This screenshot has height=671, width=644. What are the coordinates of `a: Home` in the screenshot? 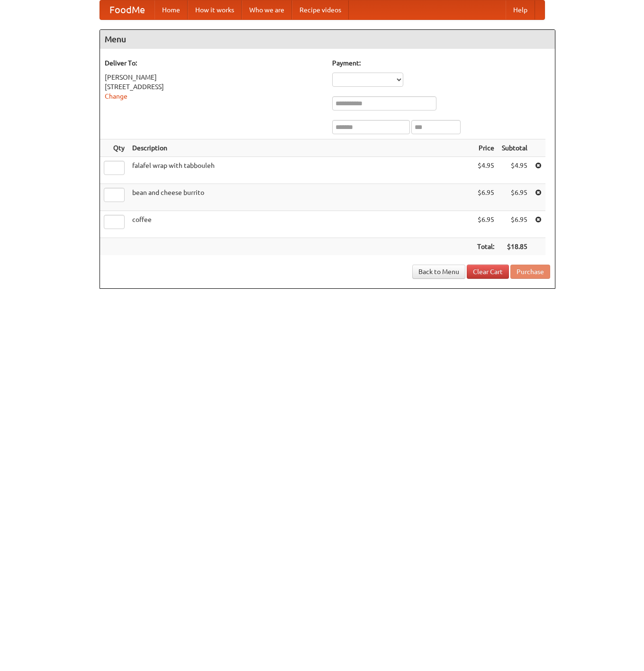 It's located at (171, 10).